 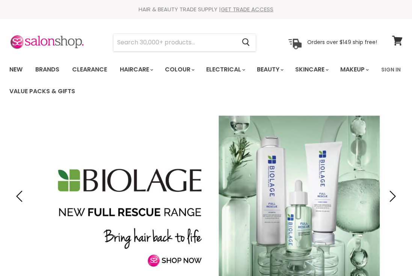 What do you see at coordinates (225, 69) in the screenshot?
I see `a: Electrical` at bounding box center [225, 69].